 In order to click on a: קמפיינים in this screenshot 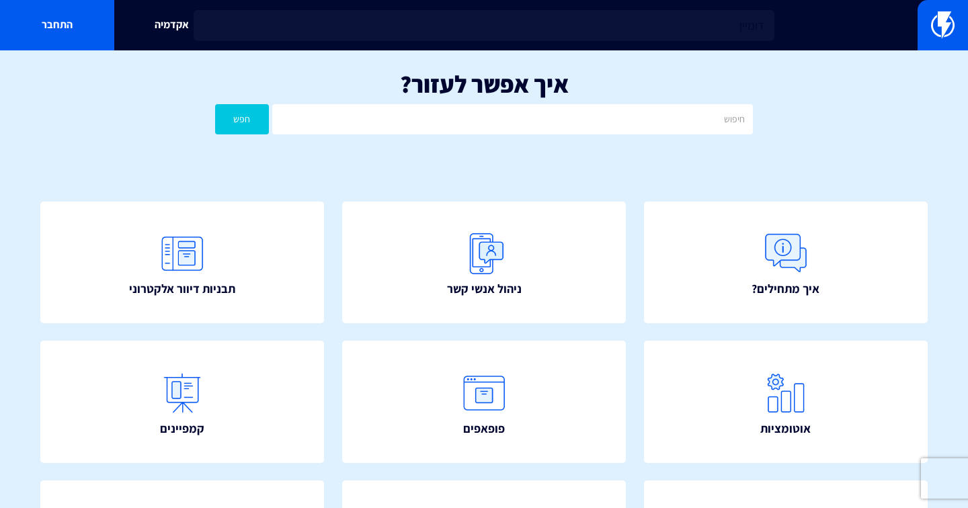, I will do `click(182, 401)`.